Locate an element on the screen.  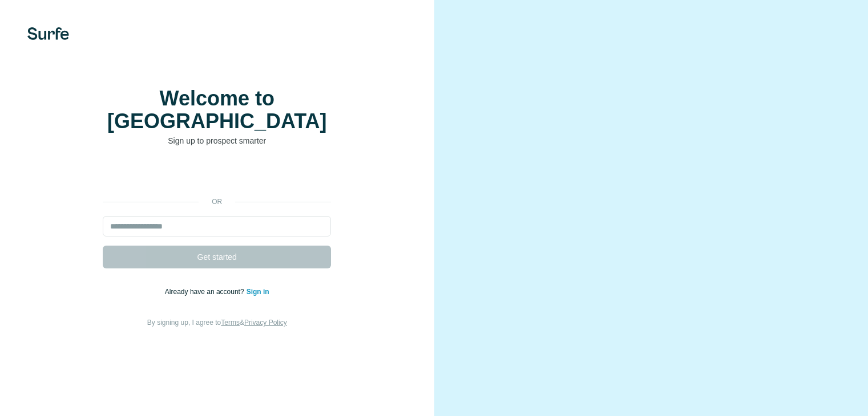
a: Terms is located at coordinates (230, 322).